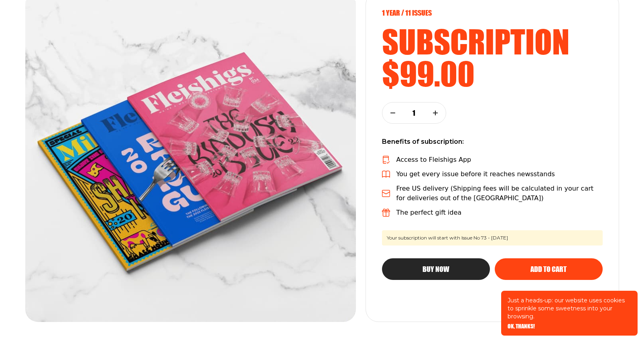 This screenshot has height=342, width=644. I want to click on span: Add to cart, so click(549, 269).